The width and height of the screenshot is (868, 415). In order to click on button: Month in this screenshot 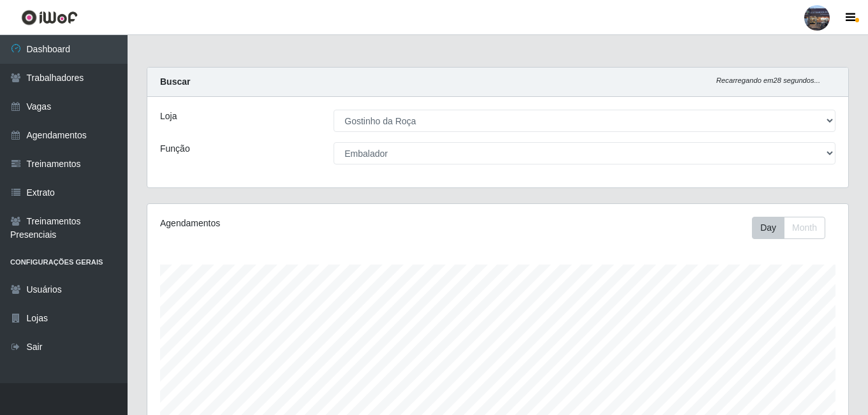, I will do `click(804, 228)`.